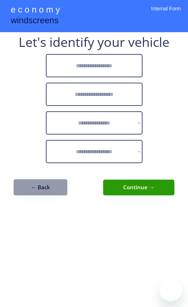  Describe the element at coordinates (138, 187) in the screenshot. I see `button: Continue →` at that location.